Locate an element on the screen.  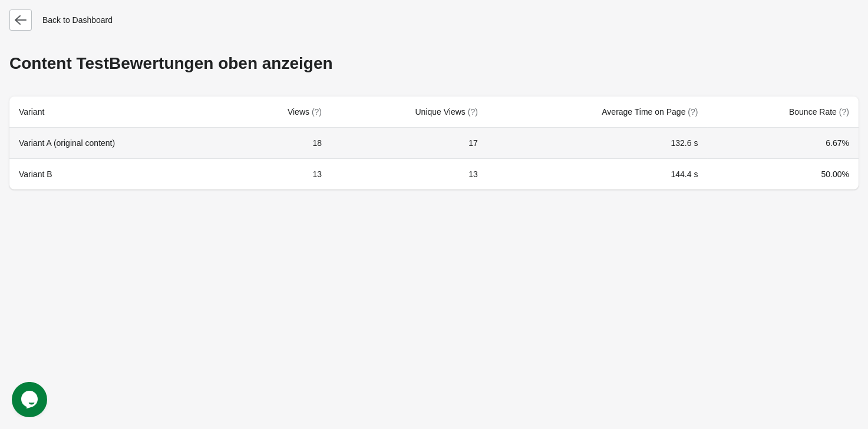
td: 6.67% is located at coordinates (783, 143).